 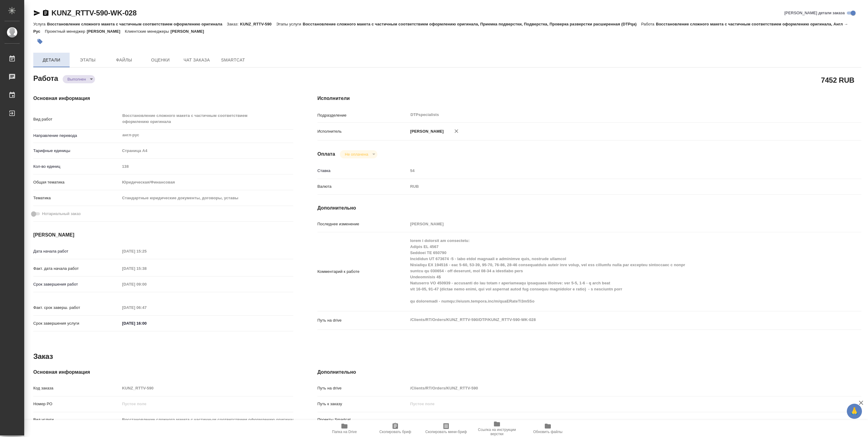 I want to click on p: Кол-во единиц, so click(x=77, y=167).